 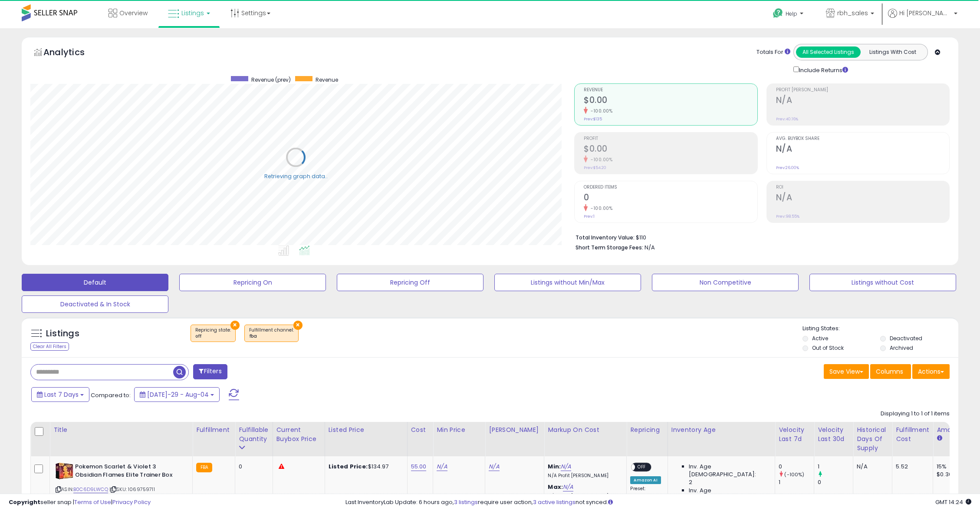 I want to click on button: Save View, so click(x=847, y=371).